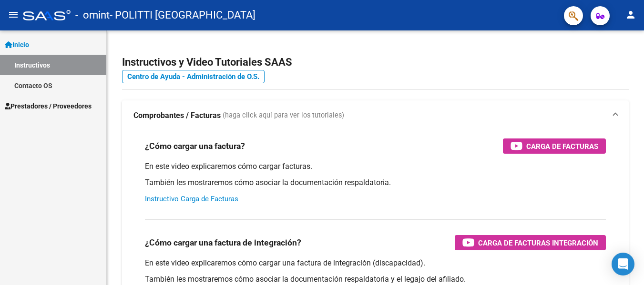  I want to click on button: Carga de Facturas, so click(554, 146).